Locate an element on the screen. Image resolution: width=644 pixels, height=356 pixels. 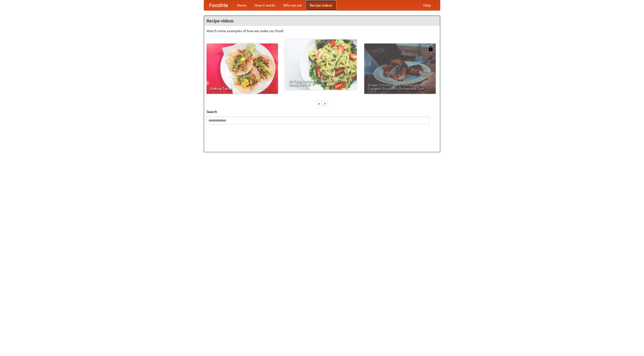
a: Who we are is located at coordinates (293, 5).